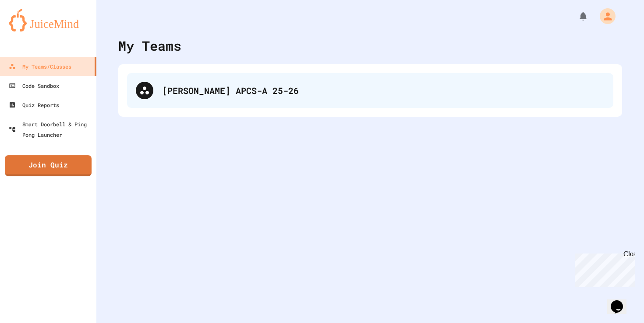  I want to click on div: Code Sandbox, so click(34, 86).